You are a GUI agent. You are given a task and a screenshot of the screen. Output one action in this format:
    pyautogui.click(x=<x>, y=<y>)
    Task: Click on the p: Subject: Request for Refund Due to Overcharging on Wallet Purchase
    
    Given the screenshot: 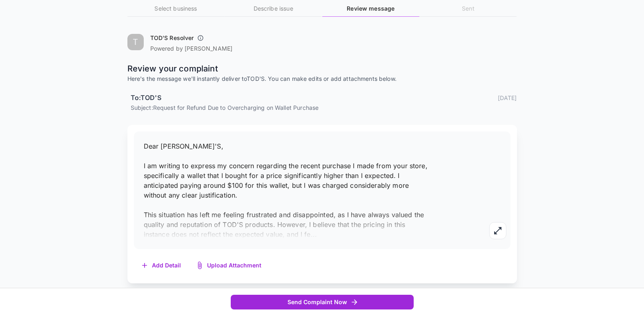 What is the action you would take?
    pyautogui.click(x=324, y=108)
    